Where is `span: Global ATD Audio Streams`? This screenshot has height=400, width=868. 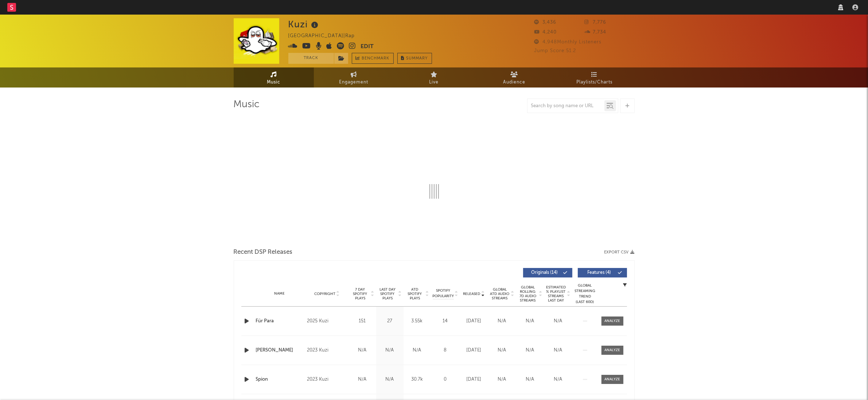
span: Global ATD Audio Streams is located at coordinates (499, 294).